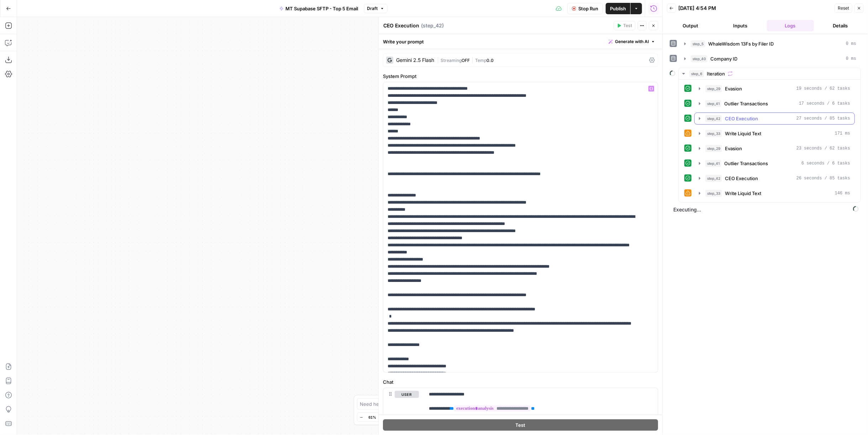  What do you see at coordinates (618, 9) in the screenshot?
I see `span: Publish` at bounding box center [618, 9].